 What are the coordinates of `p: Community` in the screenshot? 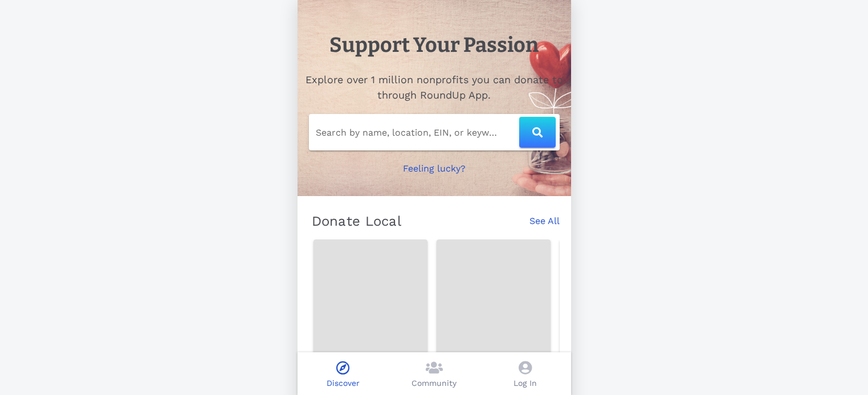 It's located at (434, 383).